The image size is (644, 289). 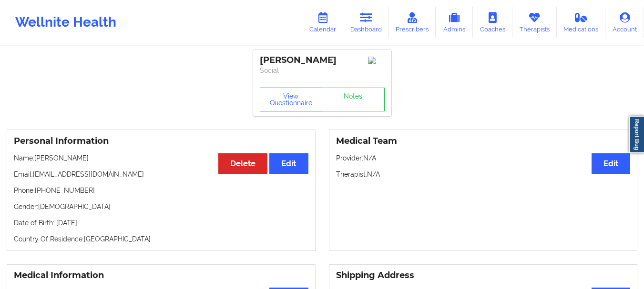 What do you see at coordinates (636, 134) in the screenshot?
I see `a: Report Bug` at bounding box center [636, 134].